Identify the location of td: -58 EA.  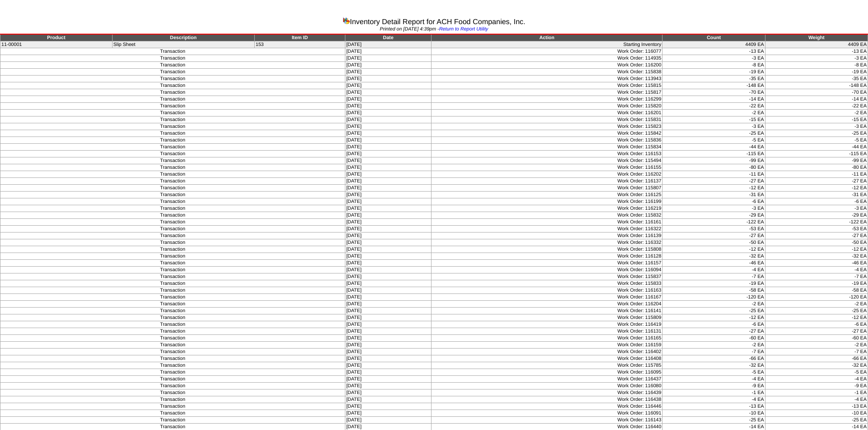
(714, 290).